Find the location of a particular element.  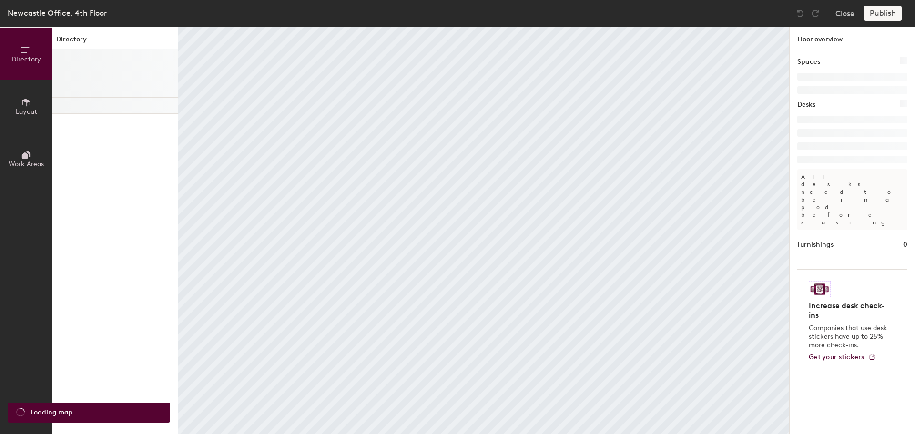

a: Get your stickers is located at coordinates (842, 357).